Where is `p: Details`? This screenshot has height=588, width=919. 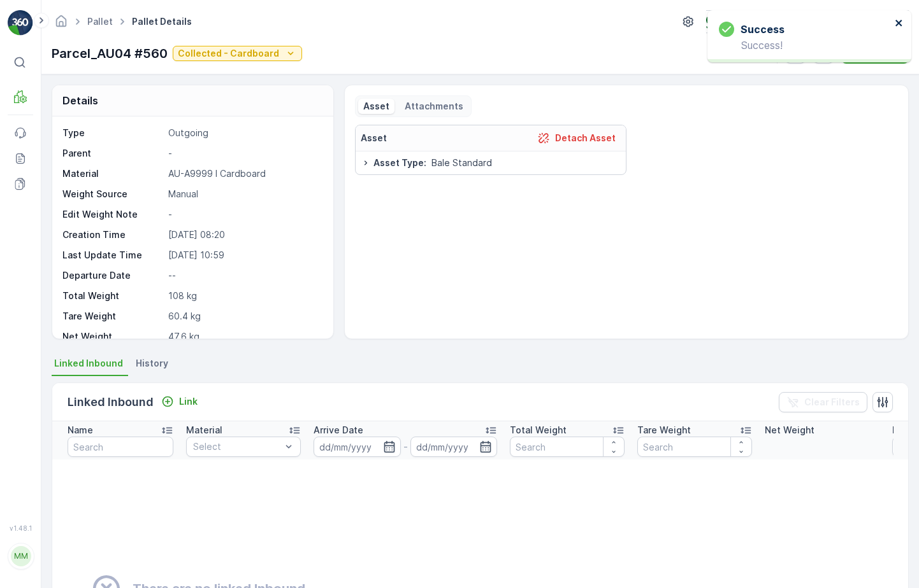
p: Details is located at coordinates (80, 101).